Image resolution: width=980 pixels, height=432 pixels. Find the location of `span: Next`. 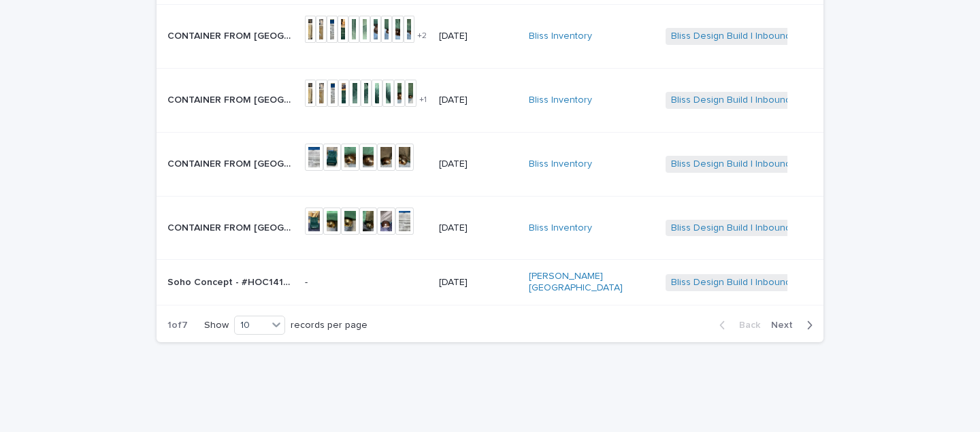

span: Next is located at coordinates (786, 326).